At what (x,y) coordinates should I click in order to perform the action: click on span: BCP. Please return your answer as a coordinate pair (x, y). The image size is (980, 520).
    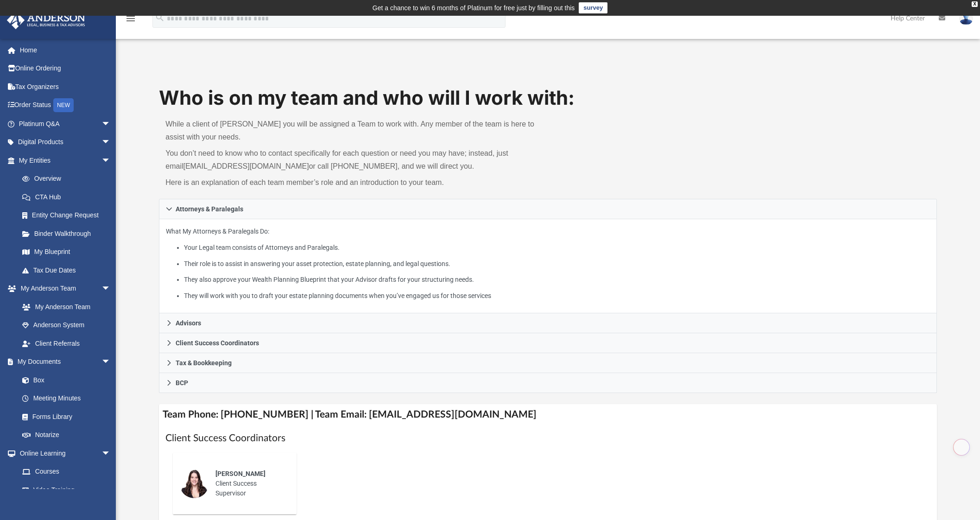
    Looking at the image, I should click on (181, 383).